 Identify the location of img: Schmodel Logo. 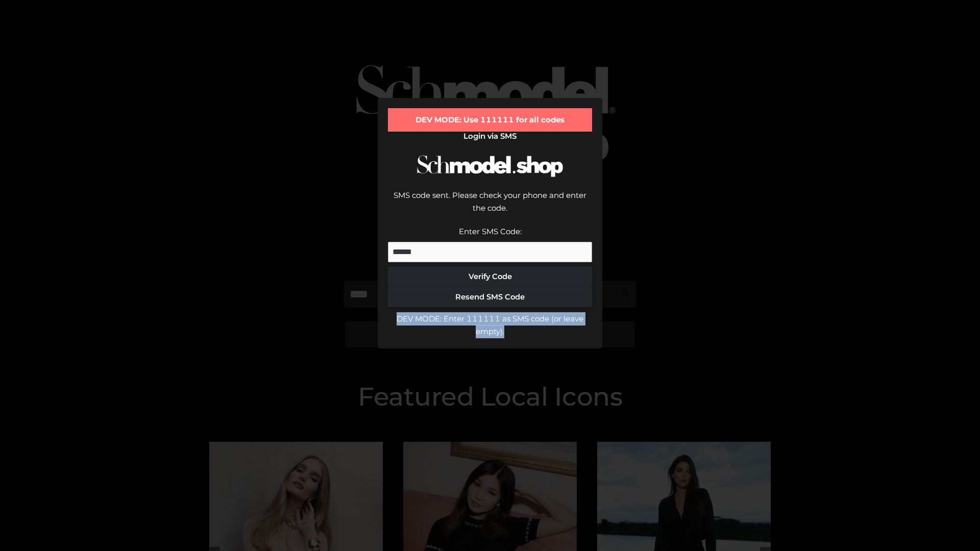
(490, 166).